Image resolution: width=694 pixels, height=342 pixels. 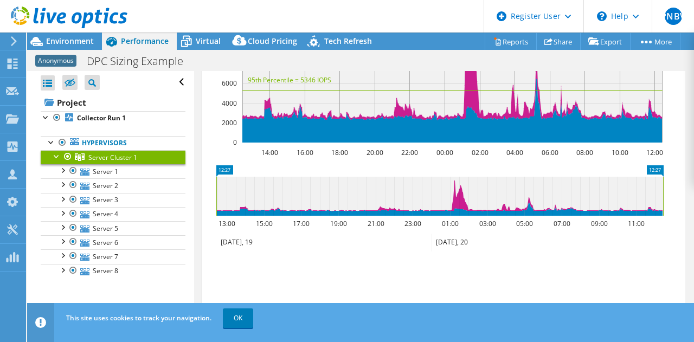 What do you see at coordinates (654, 152) in the screenshot?
I see `text: 12:00` at bounding box center [654, 152].